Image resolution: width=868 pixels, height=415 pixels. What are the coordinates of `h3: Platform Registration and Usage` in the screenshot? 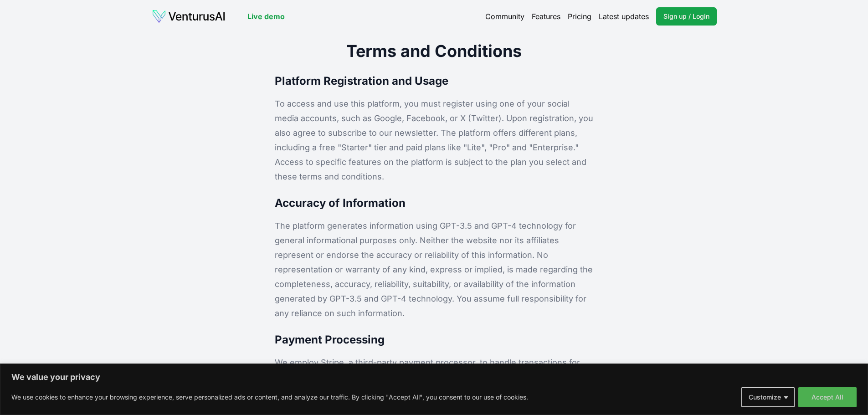 It's located at (434, 81).